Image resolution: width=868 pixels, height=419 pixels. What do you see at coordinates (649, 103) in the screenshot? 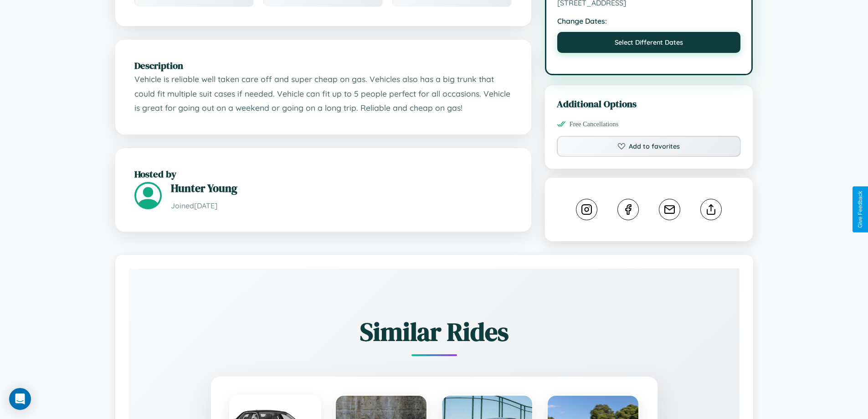
I see `h3: Additional Options` at bounding box center [649, 103].